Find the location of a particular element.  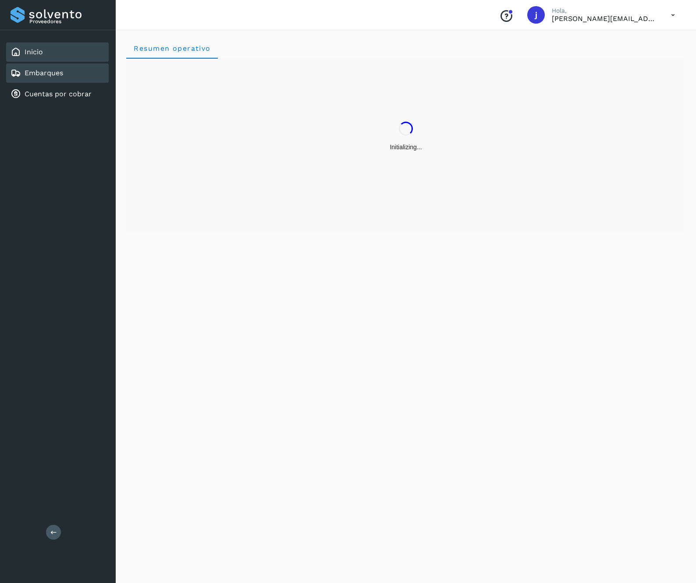

p: Hola, is located at coordinates (604, 11).